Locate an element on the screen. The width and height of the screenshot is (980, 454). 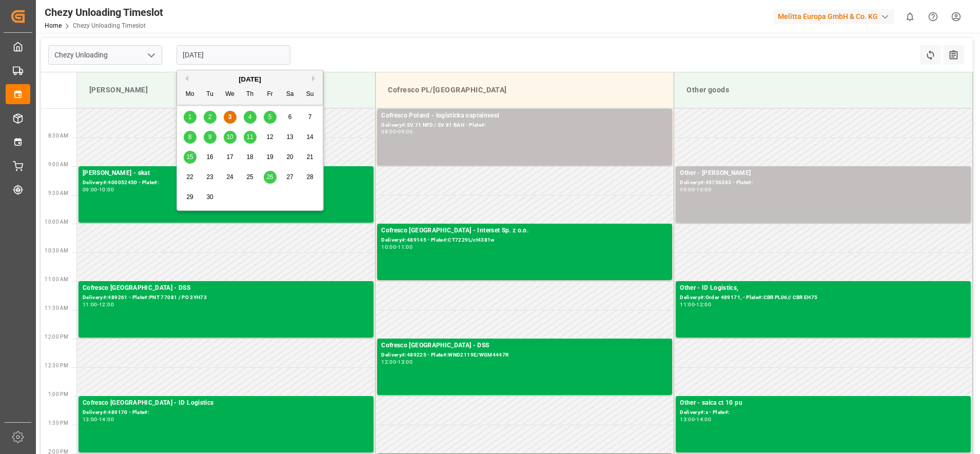
div: Delivery#:Order 489171, - Plate#:CBR PL06// CBR EH75 is located at coordinates (822, 297).